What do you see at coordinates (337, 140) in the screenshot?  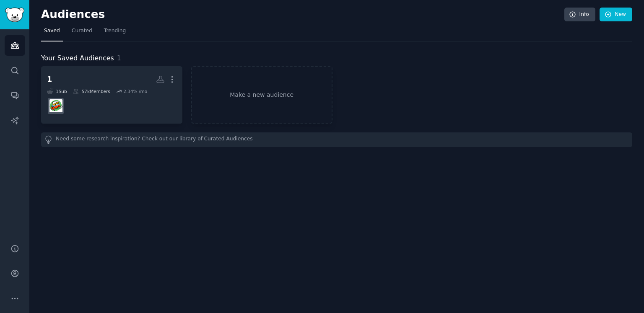 I see `div: Need some research inspiration? Check out our library of` at bounding box center [337, 140].